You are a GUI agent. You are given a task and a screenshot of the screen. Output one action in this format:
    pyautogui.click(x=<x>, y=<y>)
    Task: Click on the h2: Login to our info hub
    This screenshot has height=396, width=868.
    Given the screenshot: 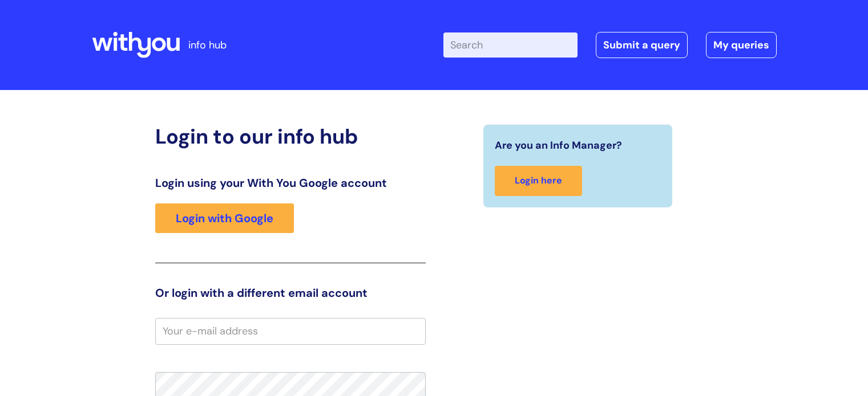 What is the action you would take?
    pyautogui.click(x=291, y=136)
    